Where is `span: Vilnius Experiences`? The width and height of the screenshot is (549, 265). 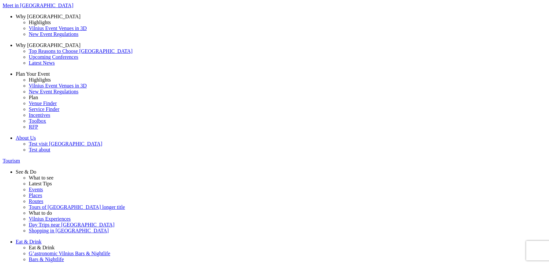 span: Vilnius Experiences is located at coordinates (50, 219).